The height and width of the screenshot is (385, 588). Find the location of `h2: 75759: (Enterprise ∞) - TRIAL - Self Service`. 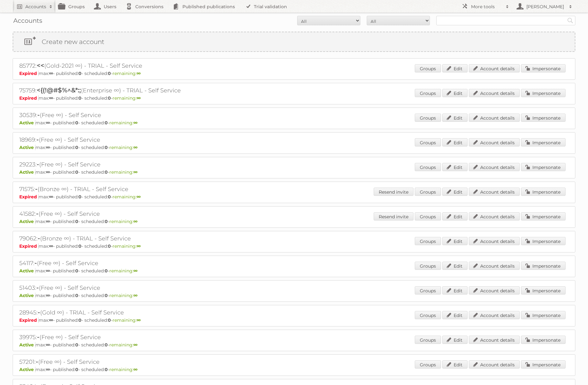

h2: 75759: (Enterprise ∞) - TRIAL - Self Service is located at coordinates (130, 91).